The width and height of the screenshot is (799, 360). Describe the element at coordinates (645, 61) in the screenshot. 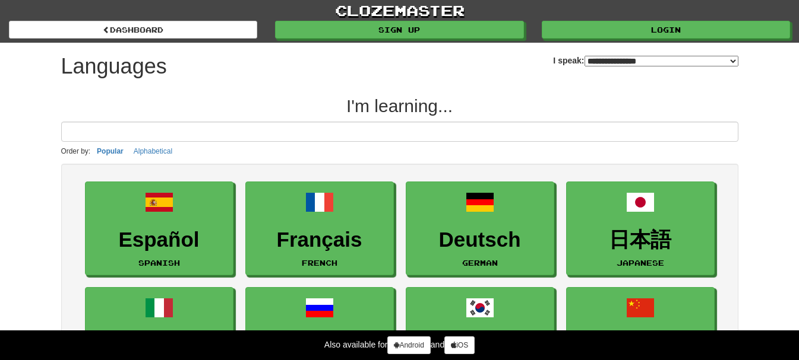

I see `label: I speak:` at that location.